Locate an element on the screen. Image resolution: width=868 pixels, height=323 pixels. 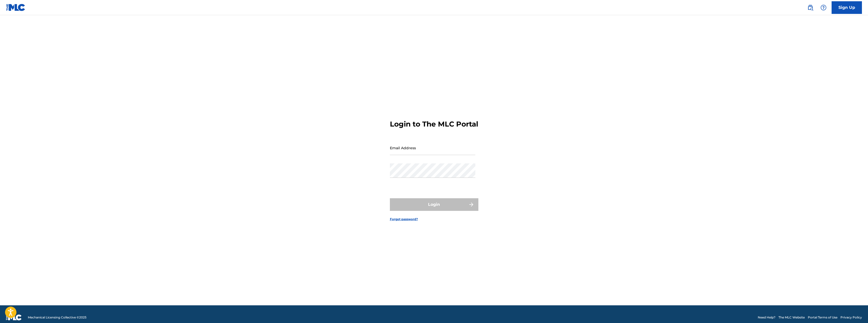
img: search is located at coordinates (810, 8).